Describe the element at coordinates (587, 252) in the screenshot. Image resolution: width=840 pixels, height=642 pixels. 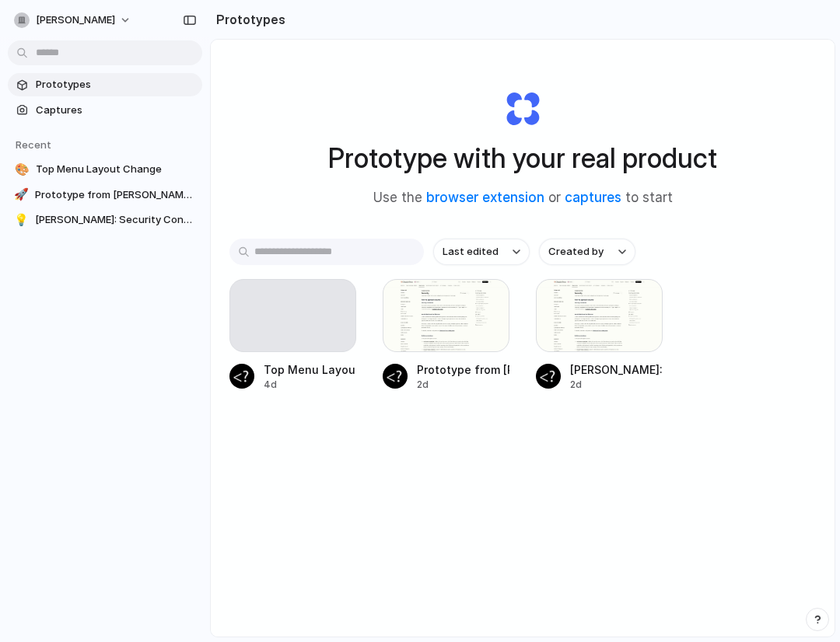
I see `button: Created by` at that location.